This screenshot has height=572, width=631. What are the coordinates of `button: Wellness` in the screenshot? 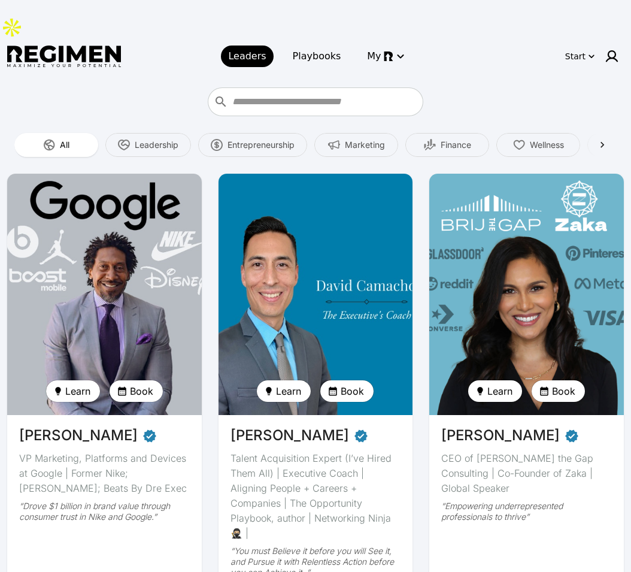 It's located at (538, 145).